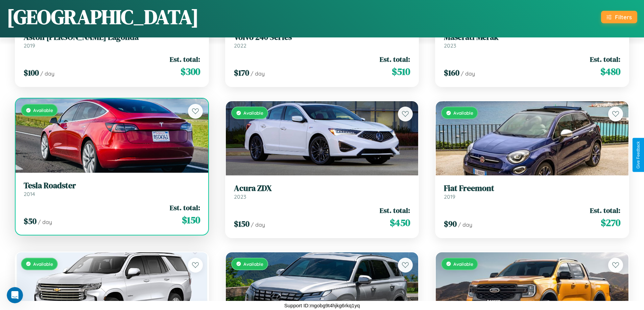 This screenshot has height=310, width=644. What do you see at coordinates (532, 37) in the screenshot?
I see `h3: Maserati Merak` at bounding box center [532, 37].